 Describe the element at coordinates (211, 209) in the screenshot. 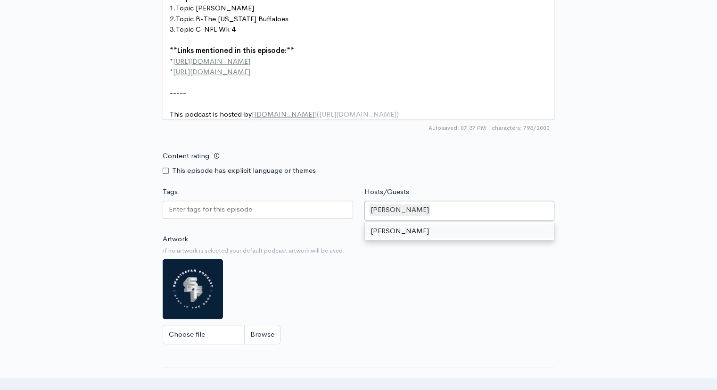

I see `input: Enter tags for this episode` at that location.